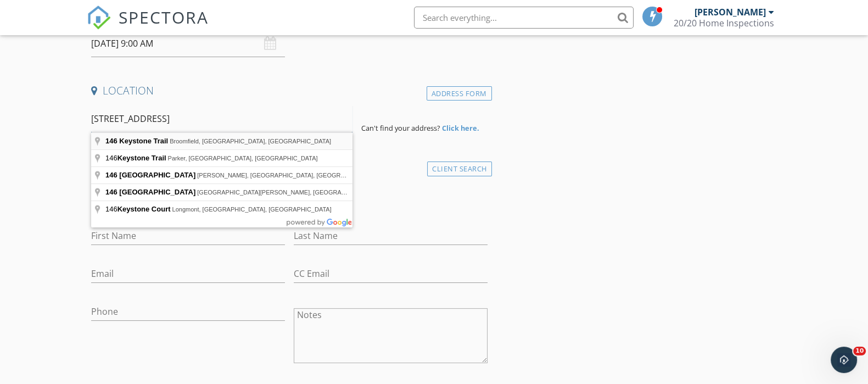 The height and width of the screenshot is (384, 868). I want to click on img: The Best Home Inspection Software - Spectora, so click(99, 17).